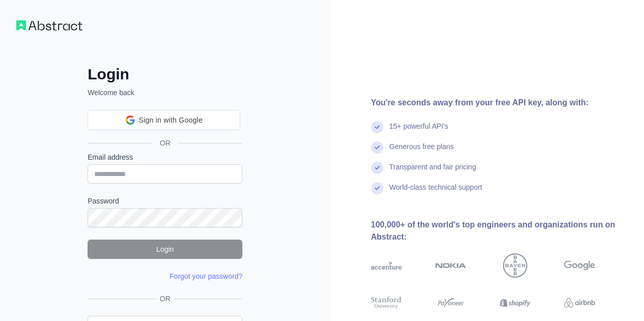 The image size is (644, 321). I want to click on h2: Login, so click(165, 74).